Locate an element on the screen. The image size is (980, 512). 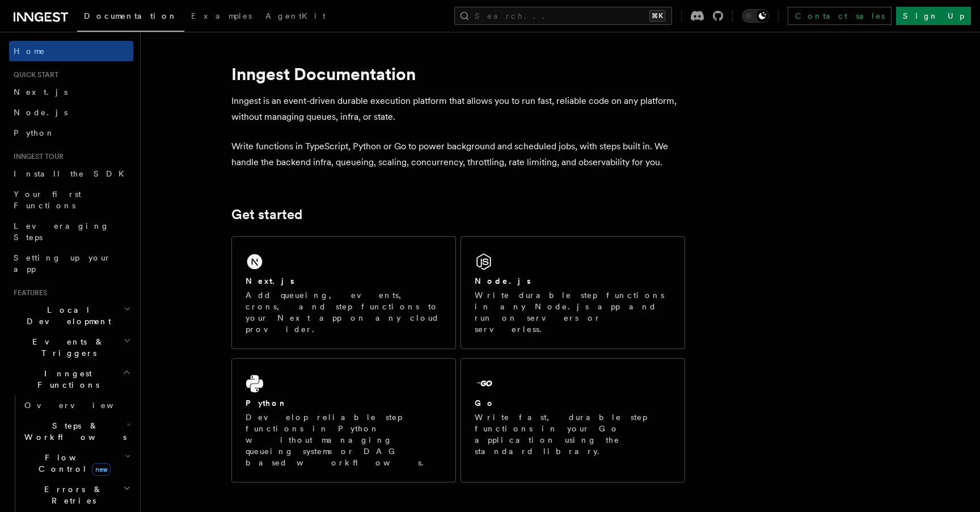
a: Get started is located at coordinates (267, 214).